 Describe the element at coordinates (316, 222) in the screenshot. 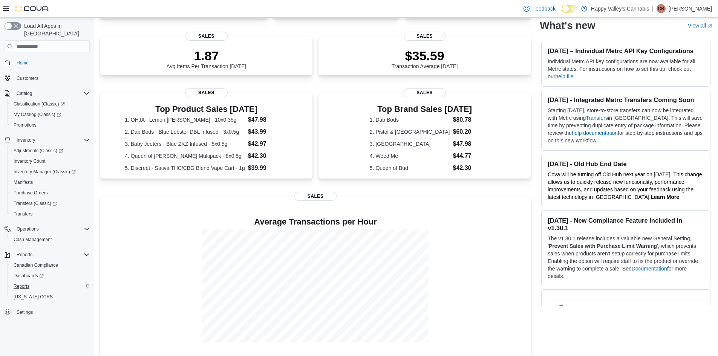

I see `h4: Average Transactions per Hour` at that location.